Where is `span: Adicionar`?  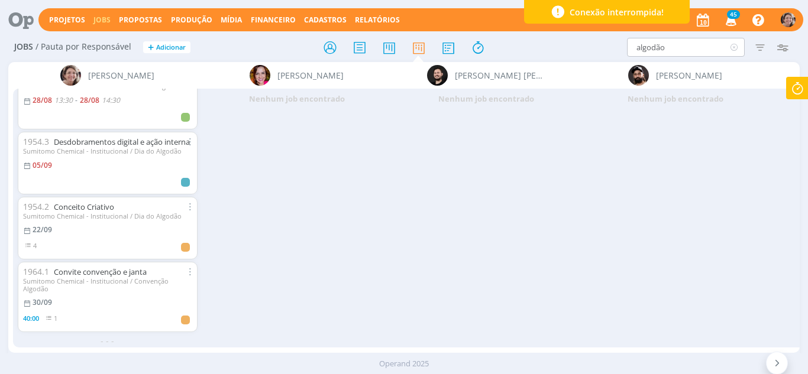 span: Adicionar is located at coordinates (171, 47).